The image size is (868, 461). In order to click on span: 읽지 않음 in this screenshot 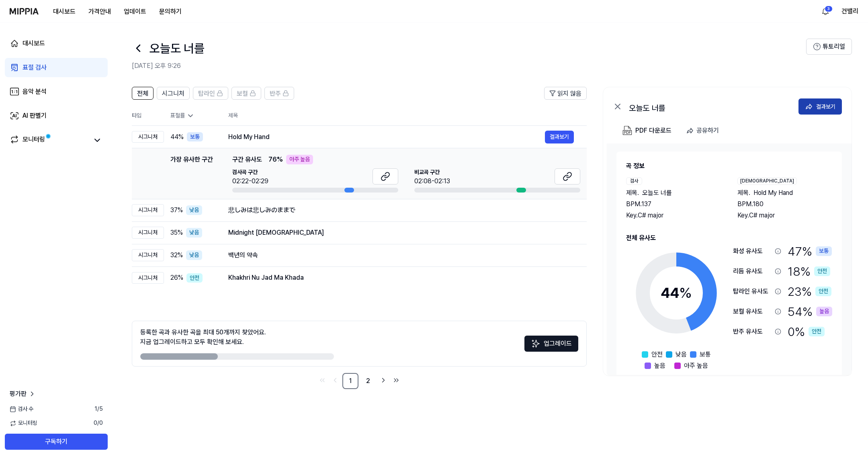, I will do `click(569, 94)`.